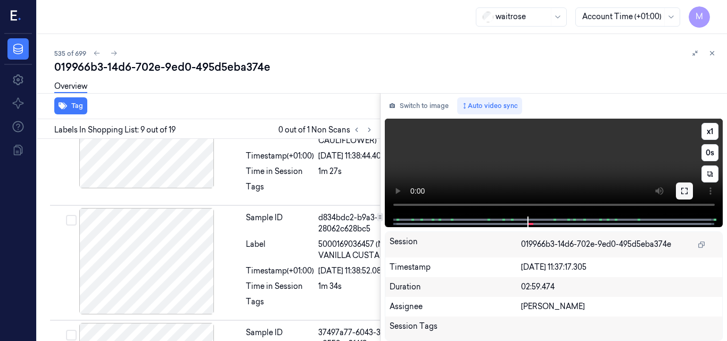  I want to click on span: Labels In Shopping List: 9 out of 19, so click(115, 130).